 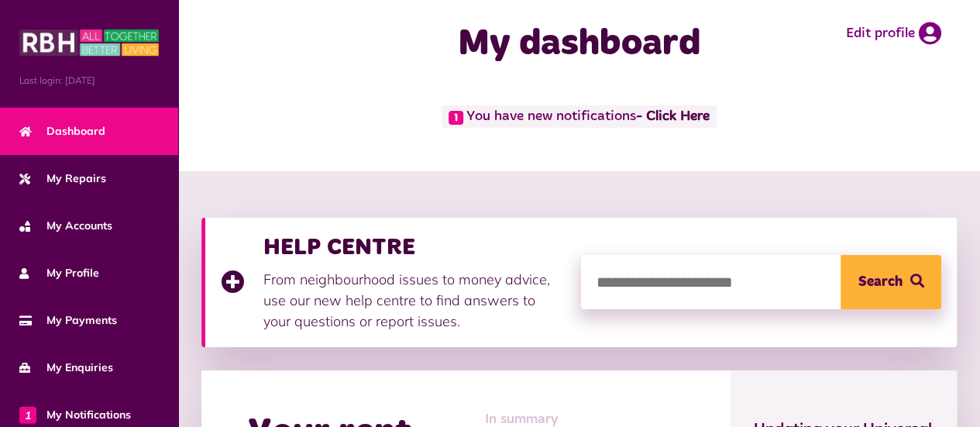 What do you see at coordinates (65, 226) in the screenshot?
I see `span: My Accounts` at bounding box center [65, 226].